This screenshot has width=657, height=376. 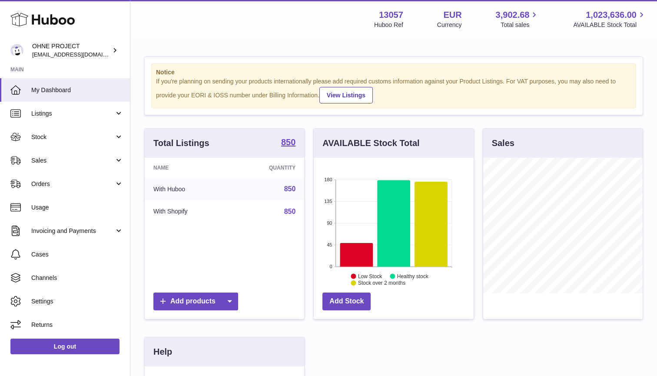 I want to click on text: 45, so click(x=330, y=245).